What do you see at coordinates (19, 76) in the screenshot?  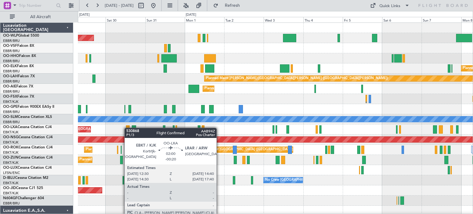 I see `a: OO-LAHFalcon 7X` at bounding box center [19, 76].